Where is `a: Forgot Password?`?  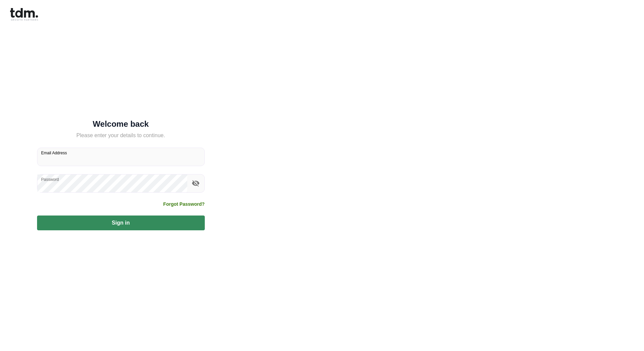
a: Forgot Password? is located at coordinates (184, 204).